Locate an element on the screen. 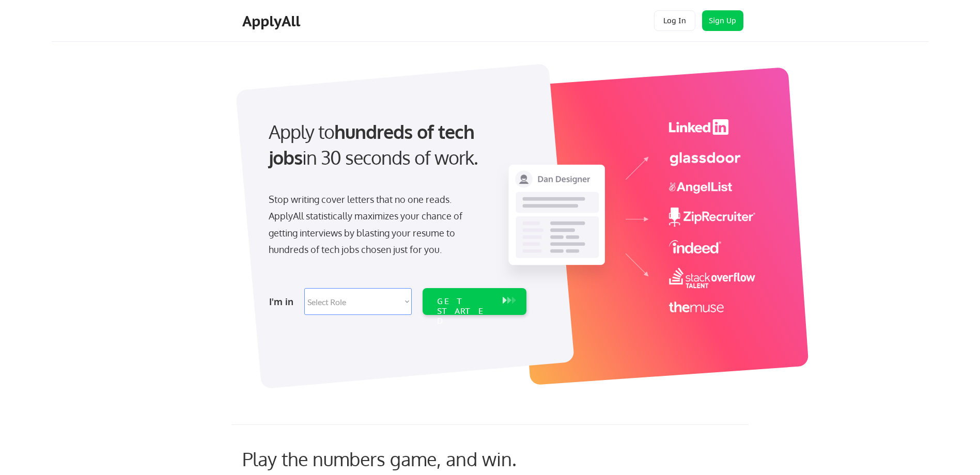 The width and height of the screenshot is (980, 475). div: Play the numbers game, and win. is located at coordinates (402, 459).